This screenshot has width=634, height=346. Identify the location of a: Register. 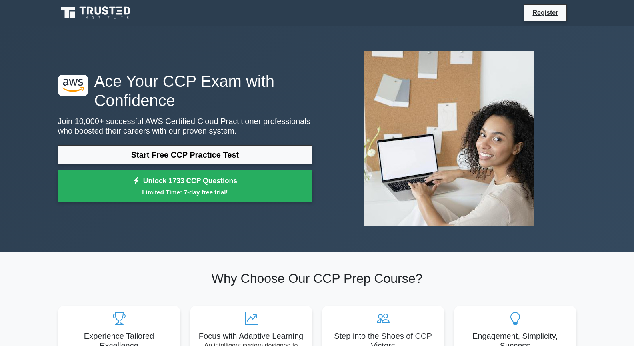
(545, 12).